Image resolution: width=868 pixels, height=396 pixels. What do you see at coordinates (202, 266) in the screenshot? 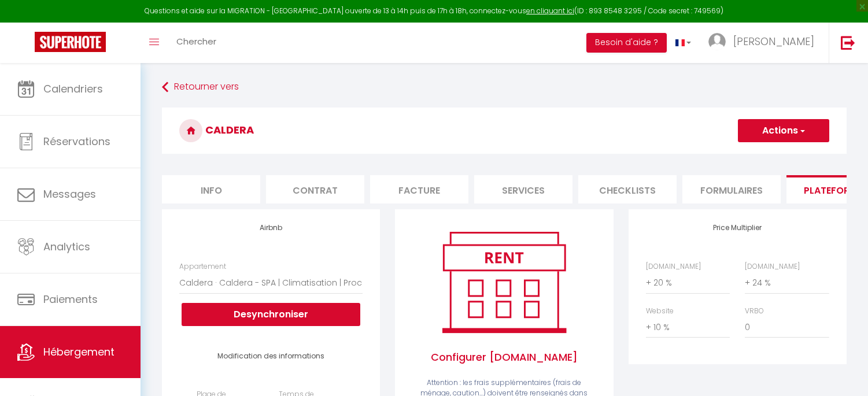
I see `label: Appartement` at bounding box center [202, 266].